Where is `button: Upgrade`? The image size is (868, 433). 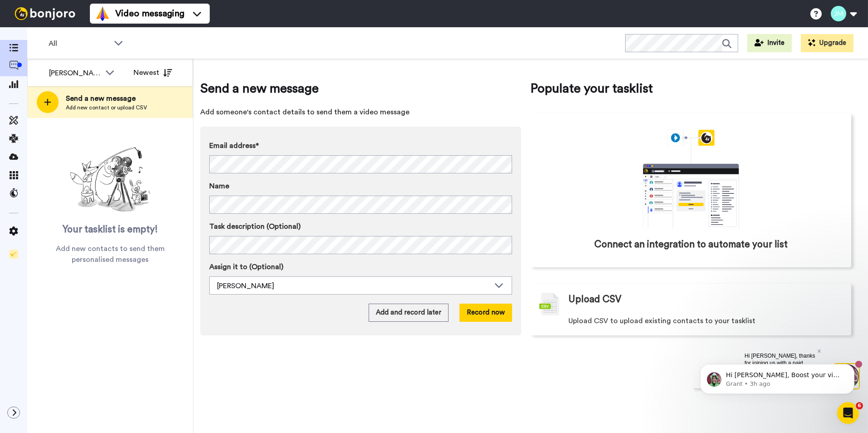 button: Upgrade is located at coordinates (827, 43).